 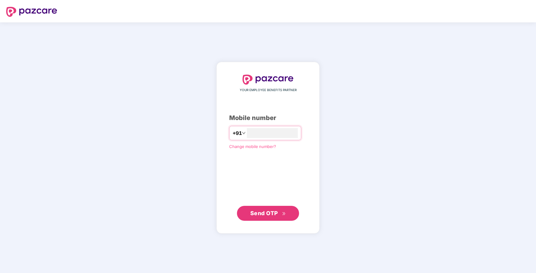 I want to click on a: Change mobile number?, so click(x=253, y=146).